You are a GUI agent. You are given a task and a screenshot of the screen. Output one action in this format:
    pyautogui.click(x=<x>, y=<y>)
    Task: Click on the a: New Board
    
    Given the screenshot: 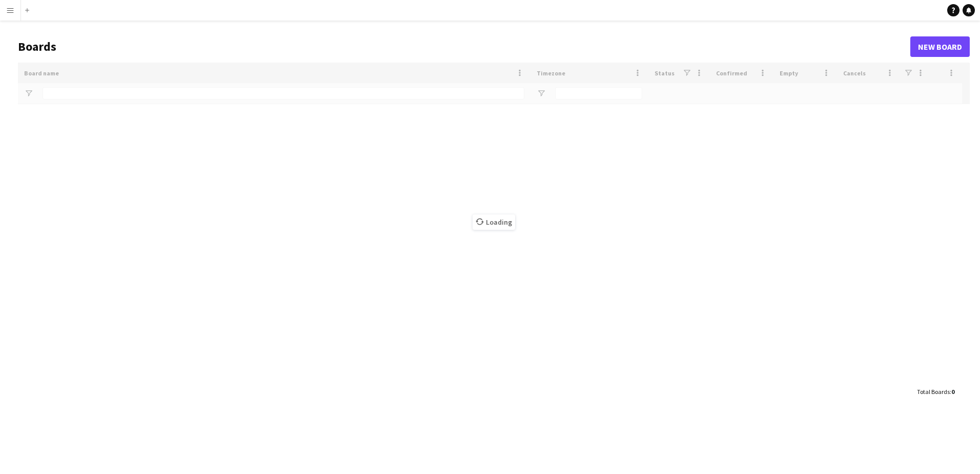 What is the action you would take?
    pyautogui.click(x=940, y=47)
    